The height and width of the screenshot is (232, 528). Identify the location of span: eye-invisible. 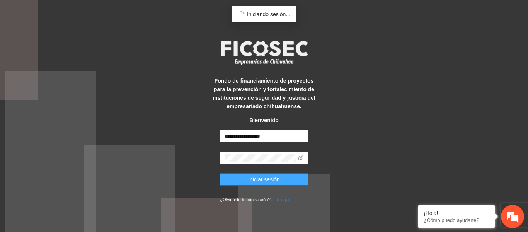
(301, 158).